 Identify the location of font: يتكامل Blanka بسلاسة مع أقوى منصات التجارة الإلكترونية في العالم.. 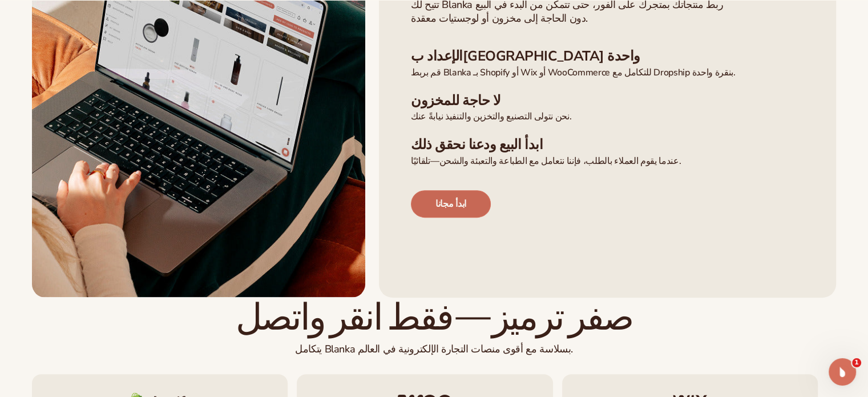
(434, 349).